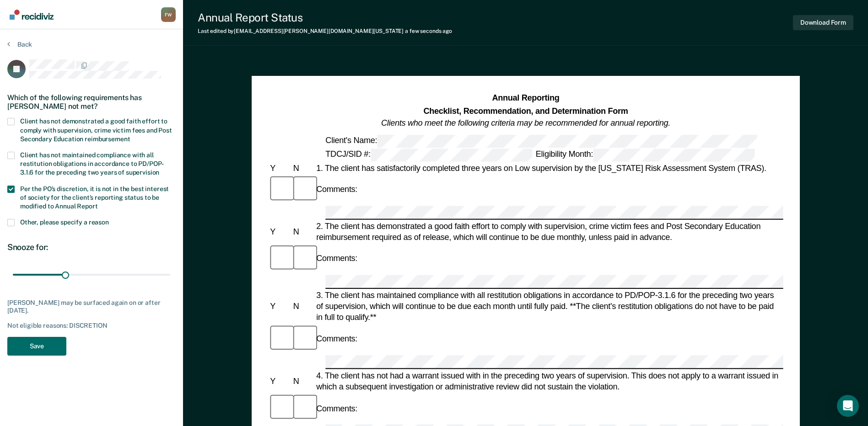 This screenshot has height=426, width=868. I want to click on div: Snooze for:, so click(92, 247).